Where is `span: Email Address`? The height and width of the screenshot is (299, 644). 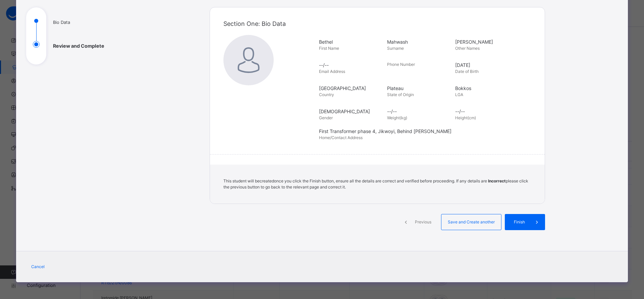
span: Email Address is located at coordinates (332, 71).